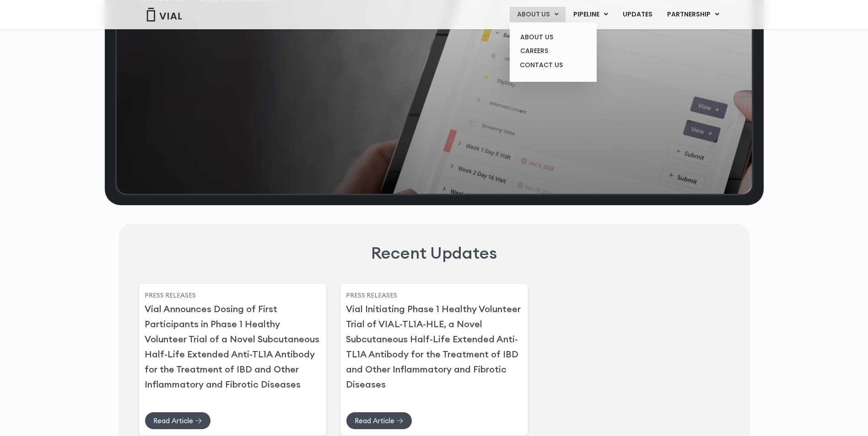 Image resolution: width=868 pixels, height=436 pixels. What do you see at coordinates (434, 253) in the screenshot?
I see `h2: Recent Updates` at bounding box center [434, 253].